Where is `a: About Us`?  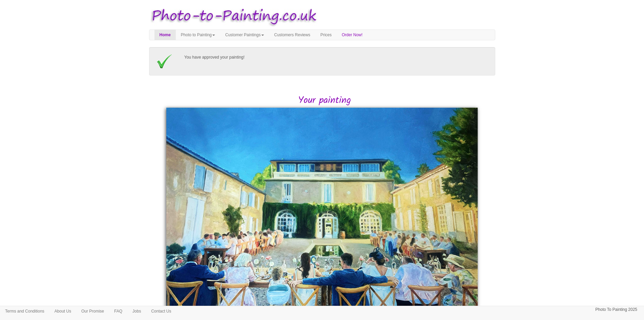 a: About Us is located at coordinates (63, 311).